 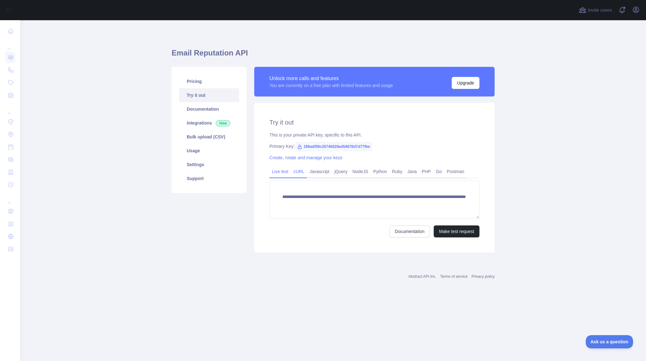 I want to click on a: Pricing, so click(x=209, y=81).